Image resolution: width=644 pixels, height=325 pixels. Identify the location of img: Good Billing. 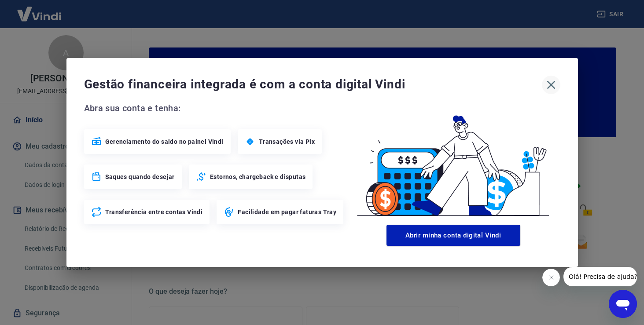
(453, 161).